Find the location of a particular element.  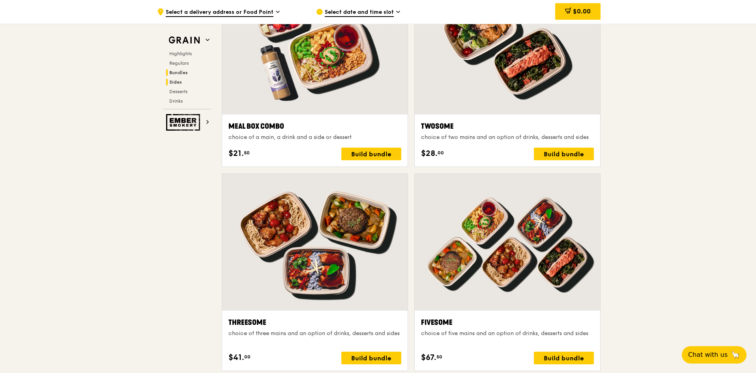

div: Twosome is located at coordinates (508, 126).